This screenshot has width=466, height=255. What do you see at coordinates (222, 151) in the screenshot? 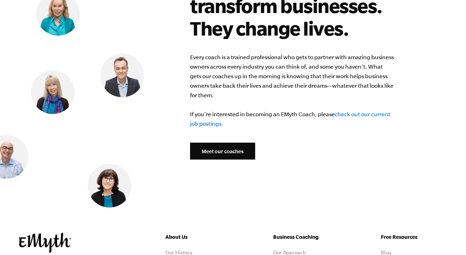
I see `a: Meet our coaches` at bounding box center [222, 151].